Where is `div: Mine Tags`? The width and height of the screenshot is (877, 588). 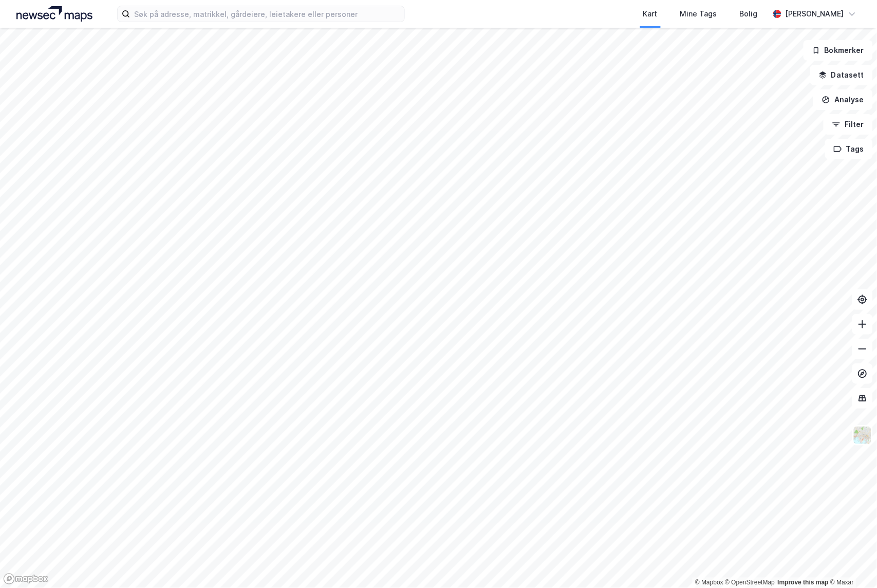 div: Mine Tags is located at coordinates (700, 14).